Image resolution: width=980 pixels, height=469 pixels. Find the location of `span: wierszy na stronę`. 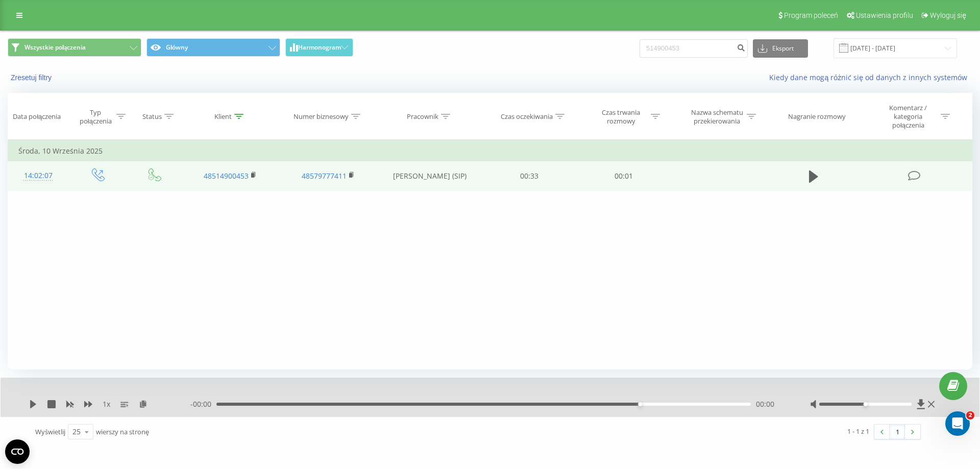

span: wierszy na stronę is located at coordinates (122, 431).